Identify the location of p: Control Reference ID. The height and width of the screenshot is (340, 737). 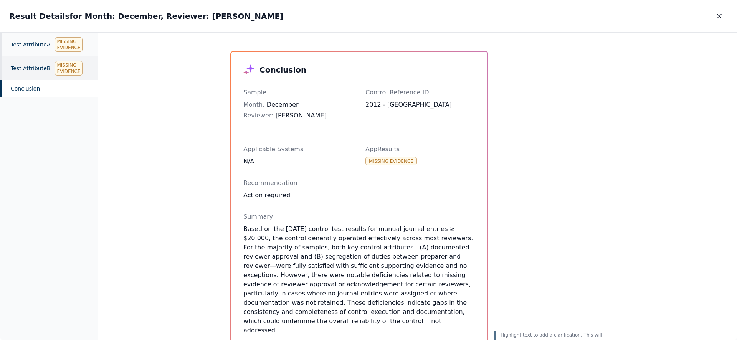
(420, 92).